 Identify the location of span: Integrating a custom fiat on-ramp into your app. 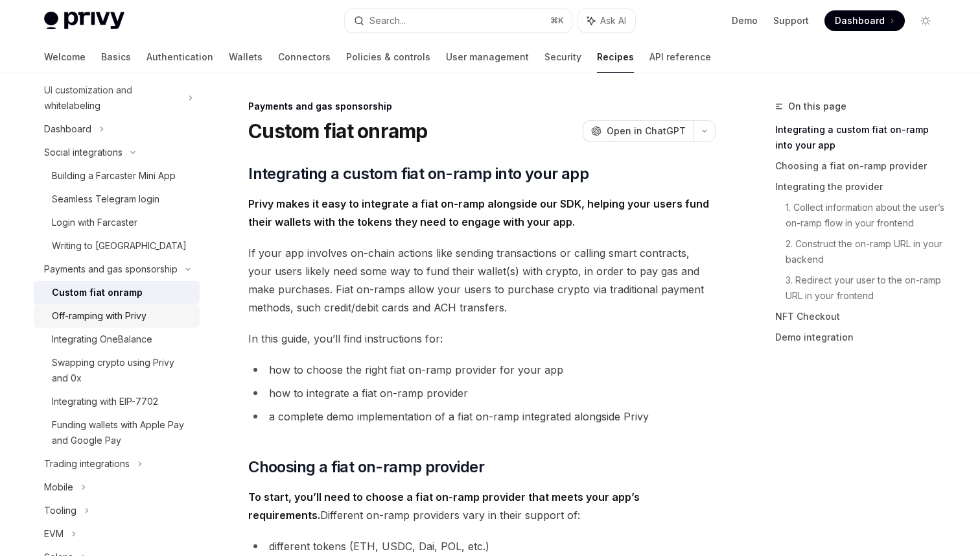
(418, 174).